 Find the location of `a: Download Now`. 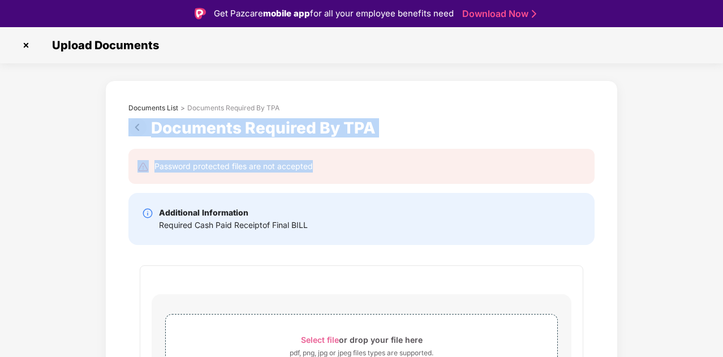

a: Download Now is located at coordinates (497, 14).